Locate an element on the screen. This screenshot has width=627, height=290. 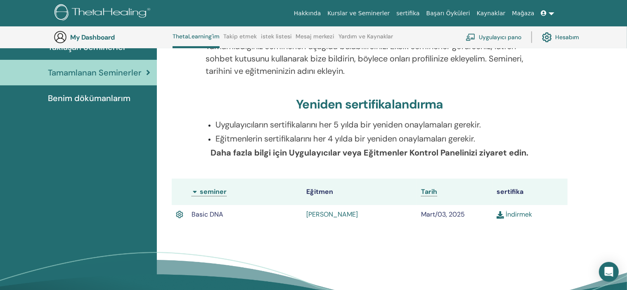
a: Hakkında is located at coordinates (307, 13).